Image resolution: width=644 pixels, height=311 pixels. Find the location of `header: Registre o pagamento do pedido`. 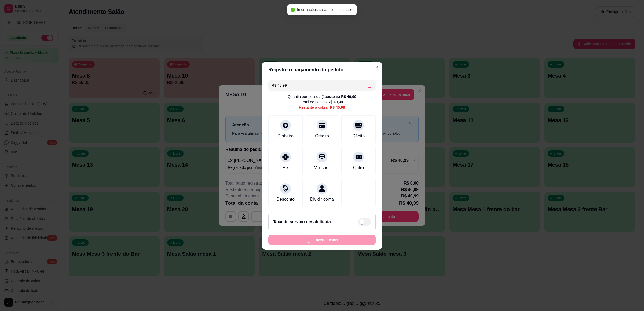

header: Registre o pagamento do pedido is located at coordinates (322, 70).